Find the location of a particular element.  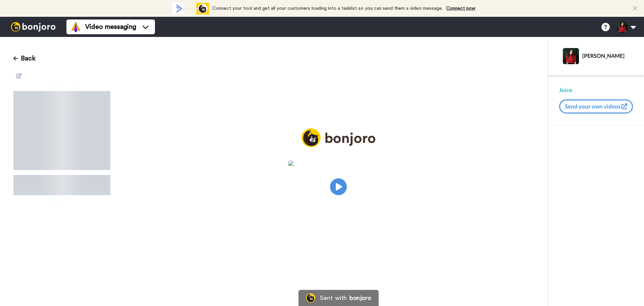

div: animation is located at coordinates (190, 8).